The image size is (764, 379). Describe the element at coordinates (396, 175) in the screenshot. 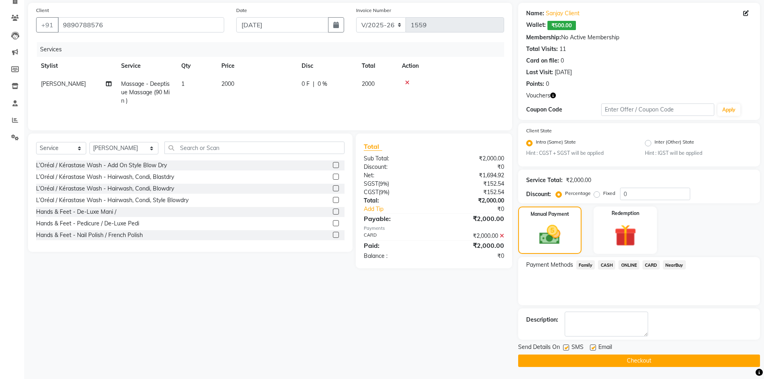

I see `div: Net:` at that location.